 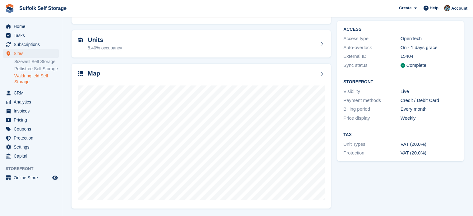 I want to click on a: Waldringfield Self Storage, so click(x=36, y=79).